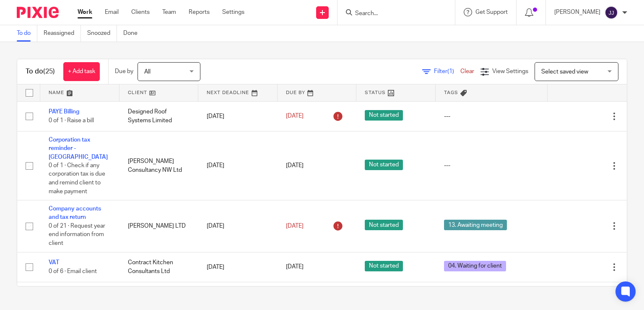 This screenshot has height=310, width=644. What do you see at coordinates (467, 71) in the screenshot?
I see `a: Clear` at bounding box center [467, 71].